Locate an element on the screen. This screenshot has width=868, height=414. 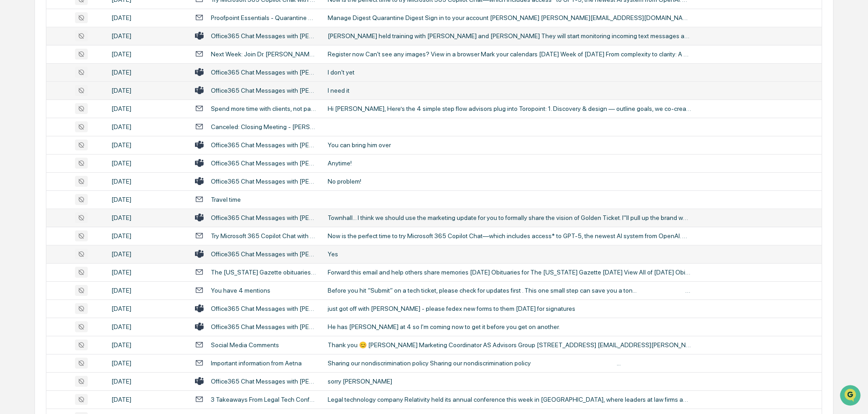
div: Yes is located at coordinates (509, 254).